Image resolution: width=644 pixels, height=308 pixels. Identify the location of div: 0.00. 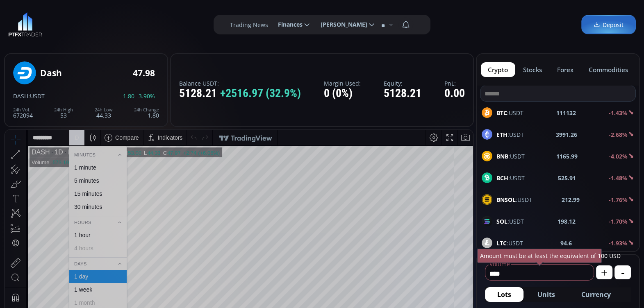
(455, 94).